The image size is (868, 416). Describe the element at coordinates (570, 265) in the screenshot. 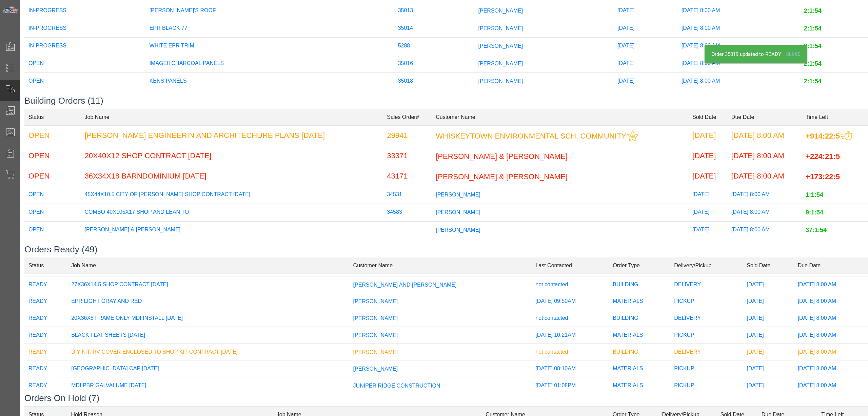

I see `td: Last Contacted` at that location.